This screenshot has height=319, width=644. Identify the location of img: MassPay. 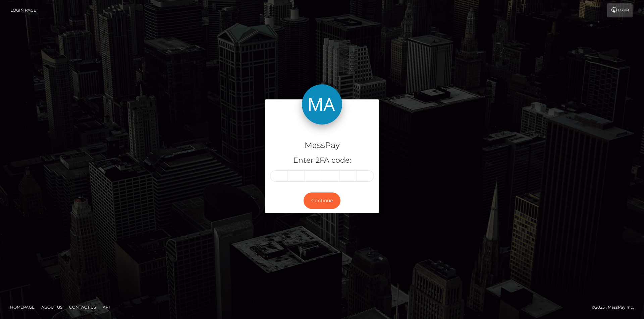
(322, 104).